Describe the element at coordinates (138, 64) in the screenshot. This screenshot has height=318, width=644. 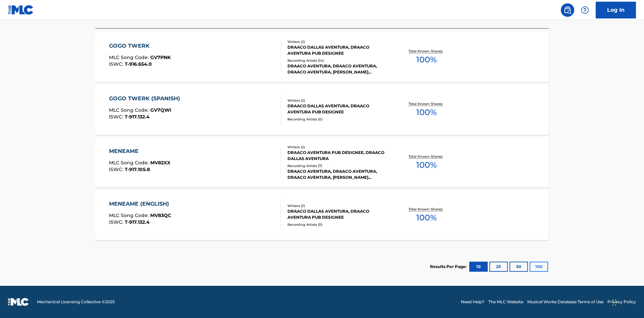
I see `span: T-916.654.0` at that location.